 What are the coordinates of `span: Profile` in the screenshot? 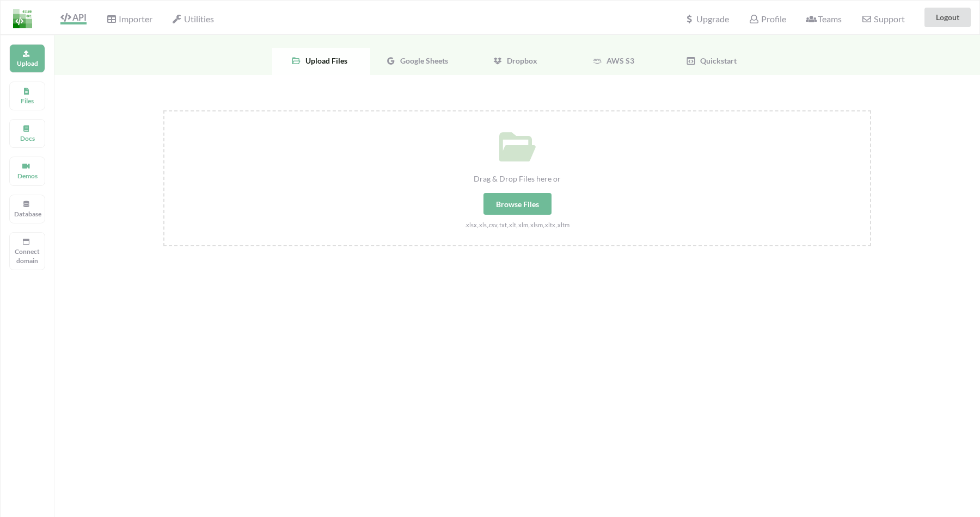 It's located at (767, 19).